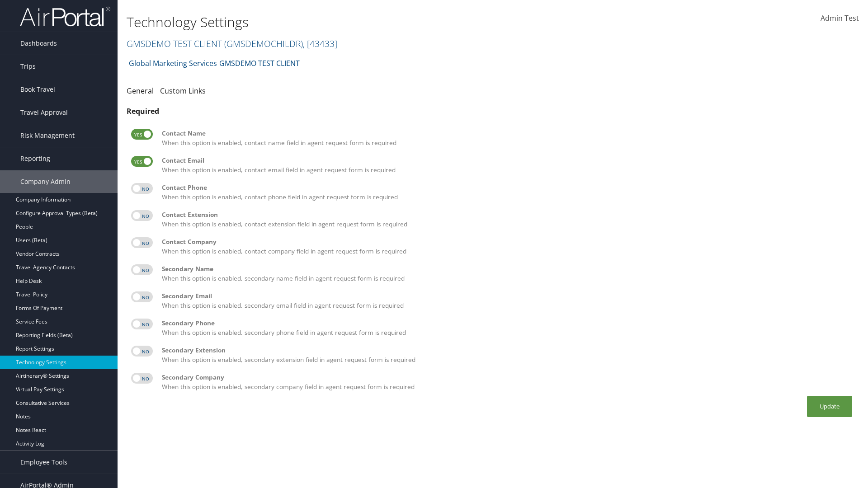 The width and height of the screenshot is (868, 488). Describe the element at coordinates (140, 91) in the screenshot. I see `a: General` at that location.